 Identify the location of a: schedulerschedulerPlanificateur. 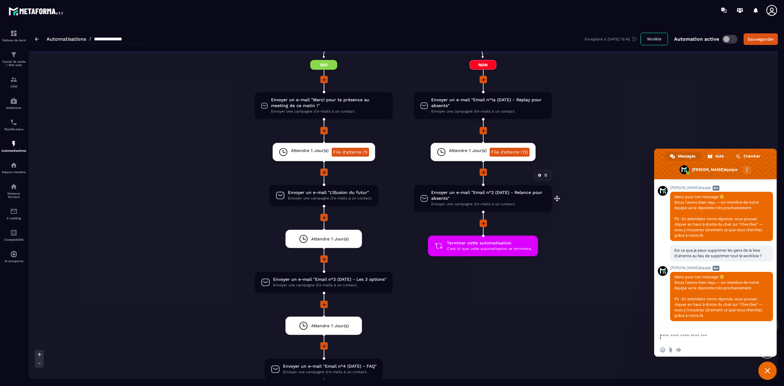
(14, 125).